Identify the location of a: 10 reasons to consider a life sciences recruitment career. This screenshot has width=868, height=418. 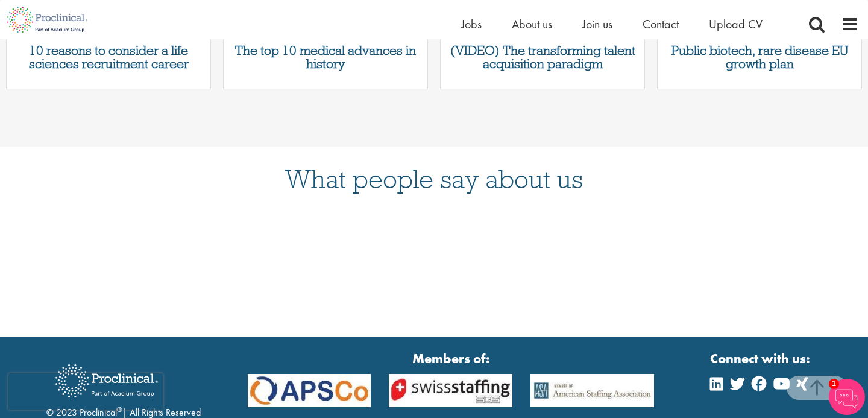
(108, 57).